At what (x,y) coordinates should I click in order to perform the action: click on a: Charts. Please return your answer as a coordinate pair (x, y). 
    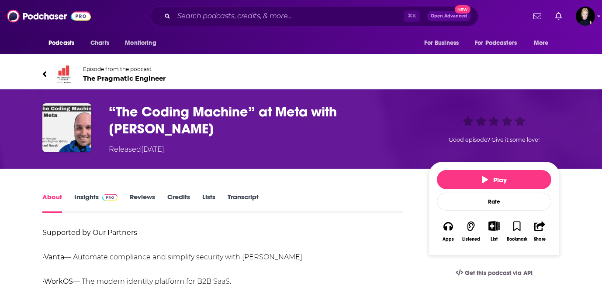
    Looking at the image, I should click on (100, 43).